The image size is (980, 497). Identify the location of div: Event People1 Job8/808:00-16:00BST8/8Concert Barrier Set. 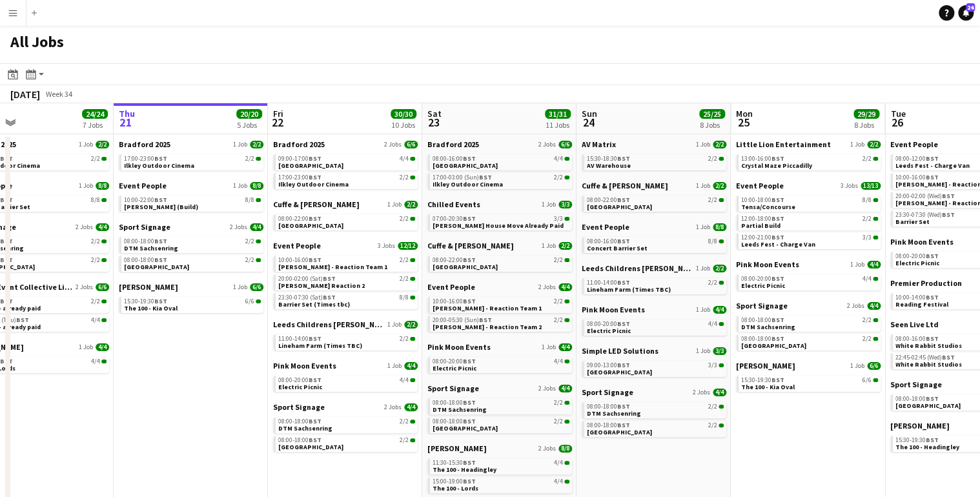
(654, 242).